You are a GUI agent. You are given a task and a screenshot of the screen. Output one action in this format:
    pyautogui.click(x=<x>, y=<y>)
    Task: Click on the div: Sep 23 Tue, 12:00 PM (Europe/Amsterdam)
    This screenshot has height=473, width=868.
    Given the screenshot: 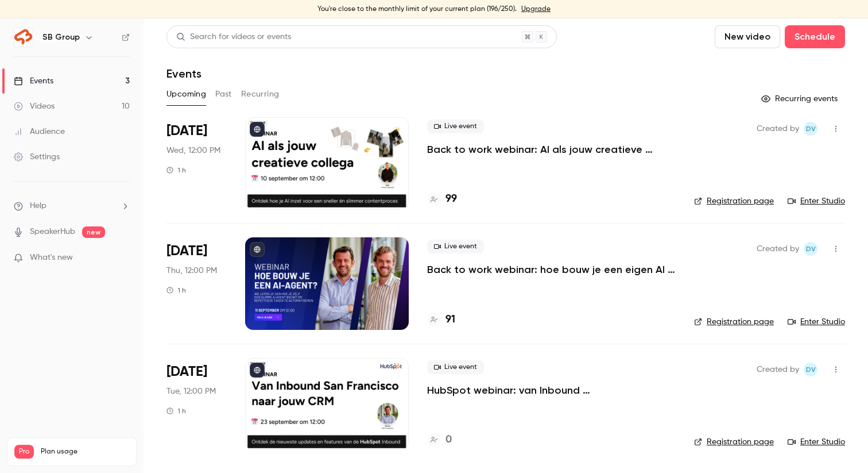 What is the action you would take?
    pyautogui.click(x=196, y=404)
    